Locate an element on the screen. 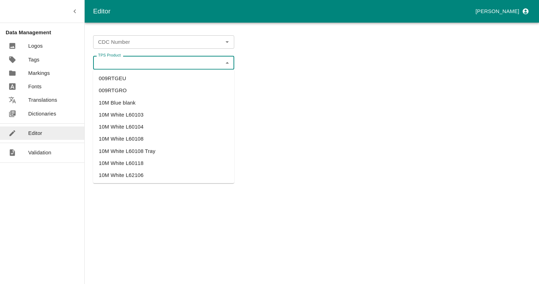 The height and width of the screenshot is (284, 539). li: 10M White L60103 is located at coordinates (164, 115).